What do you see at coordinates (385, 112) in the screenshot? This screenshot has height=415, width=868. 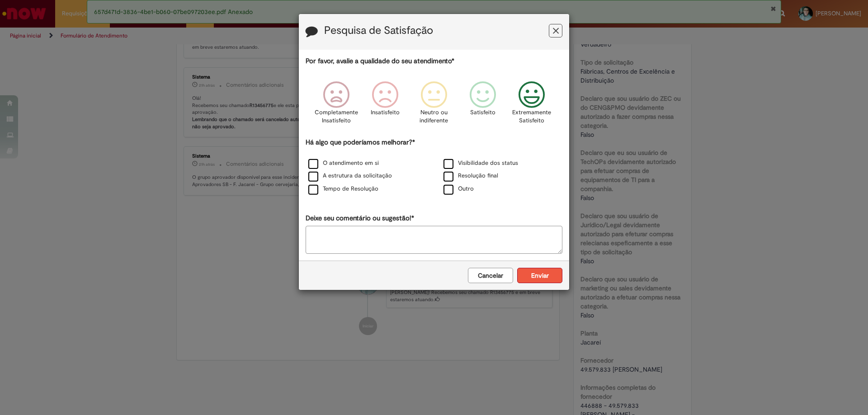 I see `p: Insatisfeito` at bounding box center [385, 112].